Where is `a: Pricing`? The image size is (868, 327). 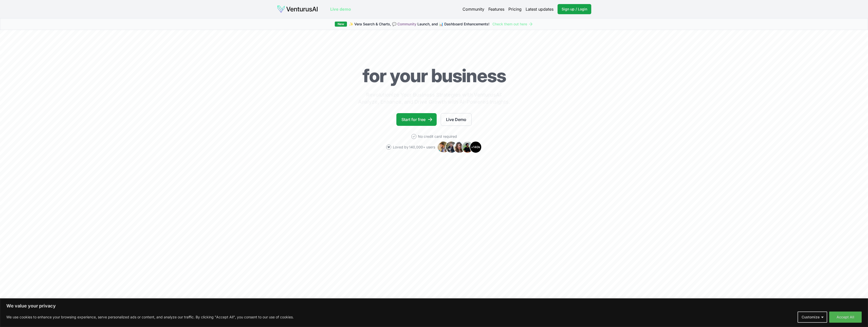
a: Pricing is located at coordinates (515, 9).